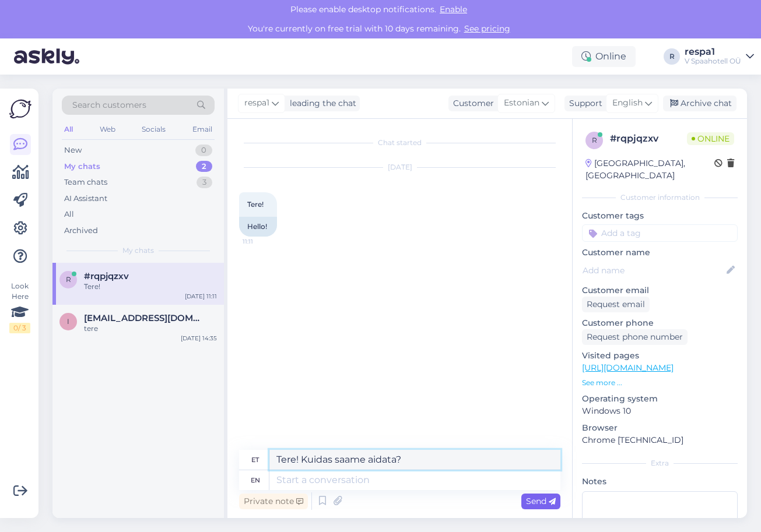 The height and width of the screenshot is (532, 761). Describe the element at coordinates (20, 328) in the screenshot. I see `div: 0 / 3` at that location.